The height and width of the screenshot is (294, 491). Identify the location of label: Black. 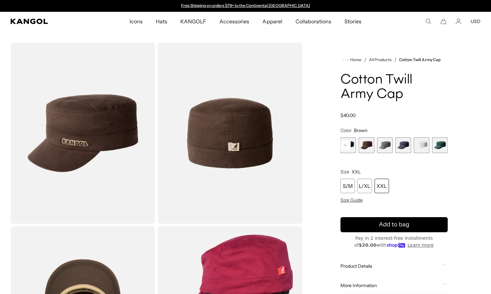
(349, 145).